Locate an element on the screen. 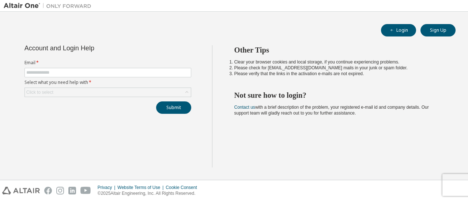  label: Email is located at coordinates (108, 63).